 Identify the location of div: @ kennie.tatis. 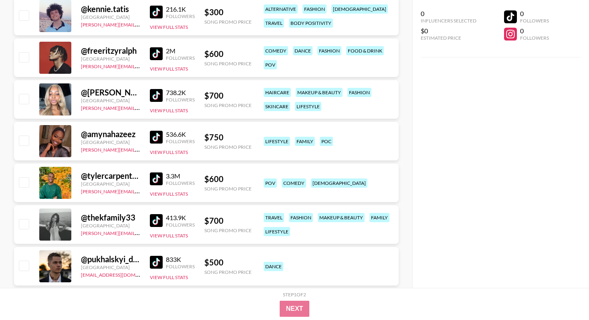
(111, 9).